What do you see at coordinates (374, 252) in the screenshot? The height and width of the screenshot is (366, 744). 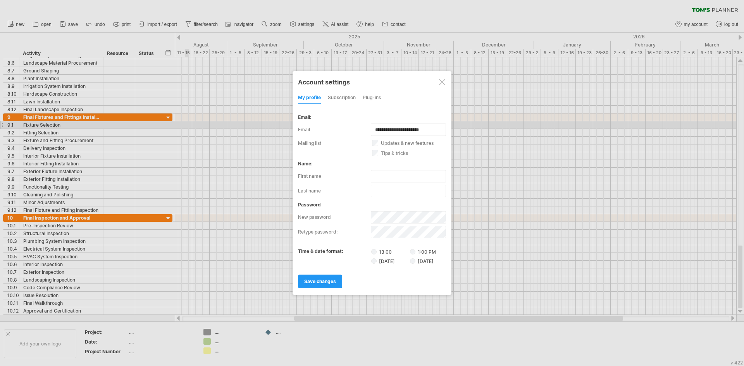 I see `input: 13:00` at bounding box center [374, 252].